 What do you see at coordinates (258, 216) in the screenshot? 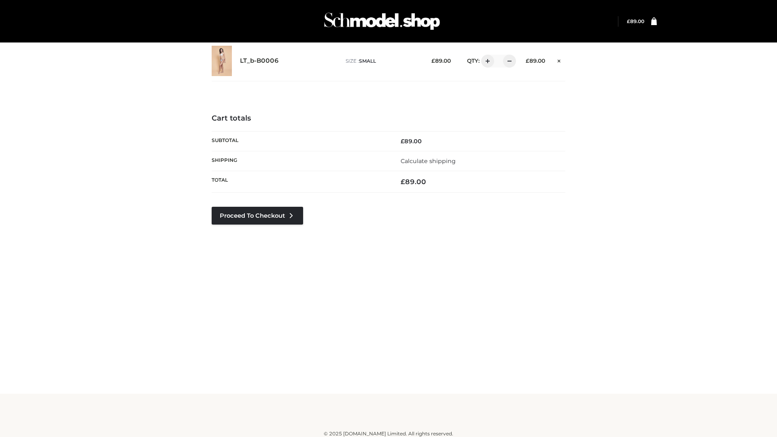
I see `a: Proceed to Checkout` at bounding box center [258, 216].